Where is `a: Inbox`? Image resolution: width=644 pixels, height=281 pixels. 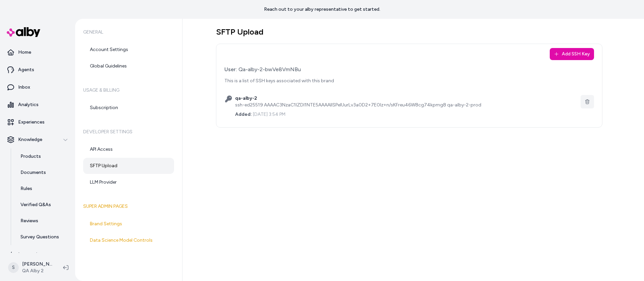 a: Inbox is located at coordinates (38, 87).